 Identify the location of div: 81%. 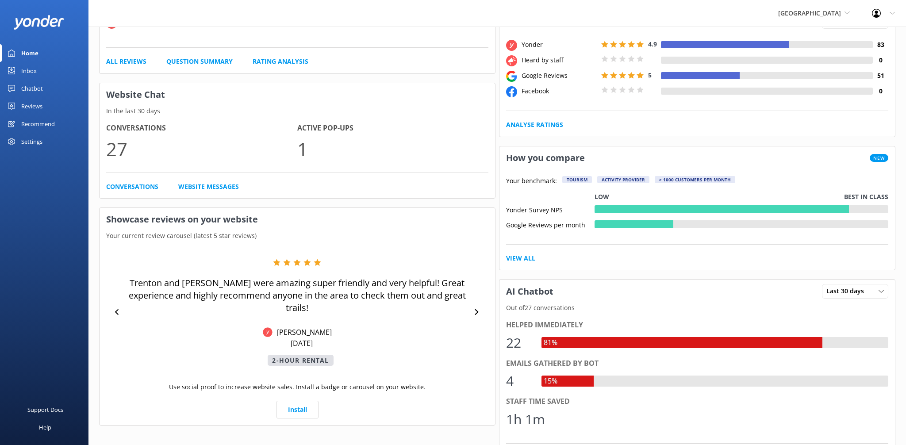
(550, 343).